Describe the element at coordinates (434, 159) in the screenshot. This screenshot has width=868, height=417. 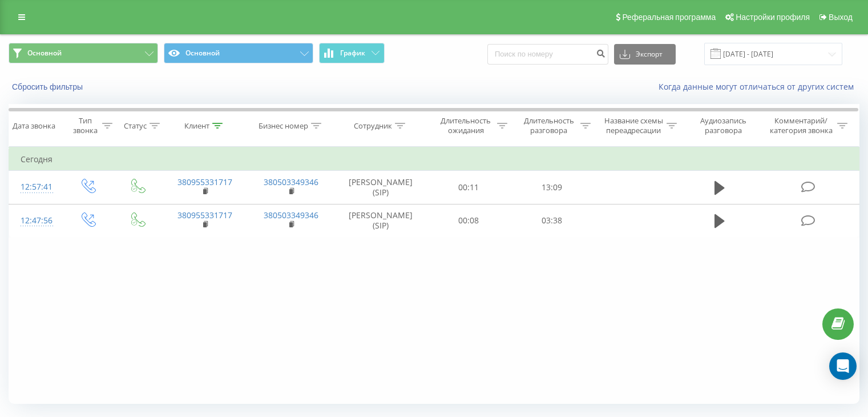
I see `td: Сегодня` at that location.